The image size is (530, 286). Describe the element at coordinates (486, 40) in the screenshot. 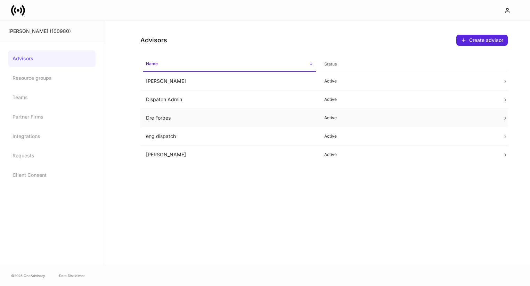

I see `div: Create advisor` at that location.